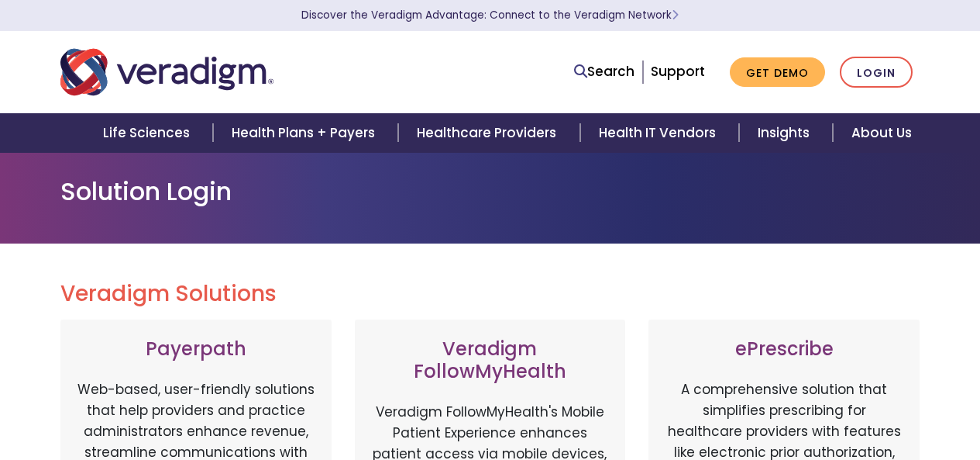  I want to click on h3: Veradigm FollowMyHealth, so click(491, 360).